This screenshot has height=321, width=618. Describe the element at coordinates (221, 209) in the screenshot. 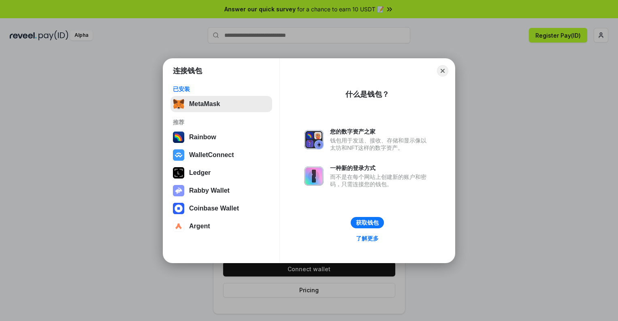

I see `button: Coinbase Wallet` at that location.